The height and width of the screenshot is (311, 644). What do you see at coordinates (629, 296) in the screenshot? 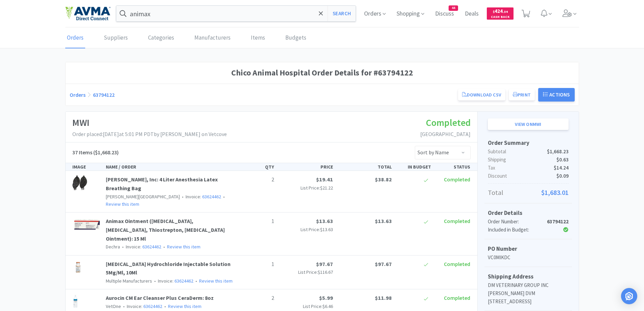
I see `div: Open Intercom Messenger` at bounding box center [629, 296].